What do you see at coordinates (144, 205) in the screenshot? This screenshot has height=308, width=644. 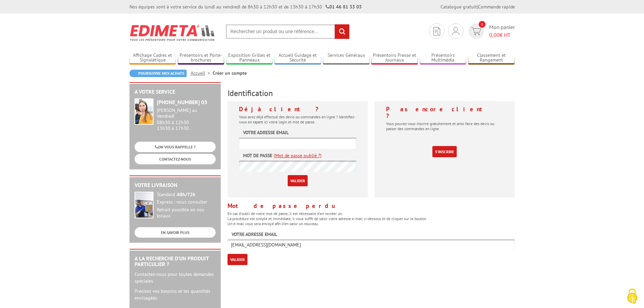 I see `img: widget-livraison.jpg` at bounding box center [144, 205].